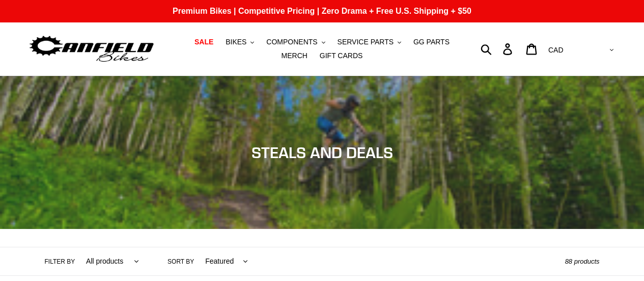  What do you see at coordinates (236, 42) in the screenshot?
I see `span: BIKES` at bounding box center [236, 42].